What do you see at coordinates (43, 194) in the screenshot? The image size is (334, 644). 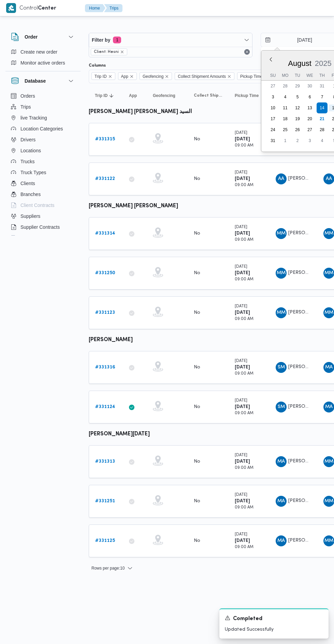 I see `button: Branches` at bounding box center [43, 194].